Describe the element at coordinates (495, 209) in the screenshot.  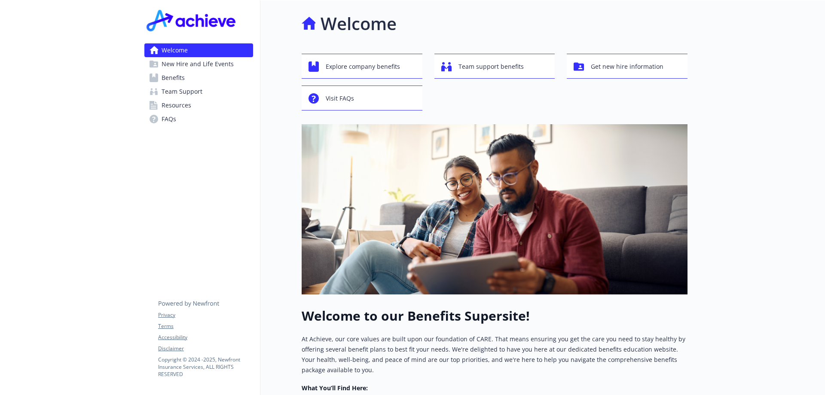
I see `img: overview page banner` at that location.